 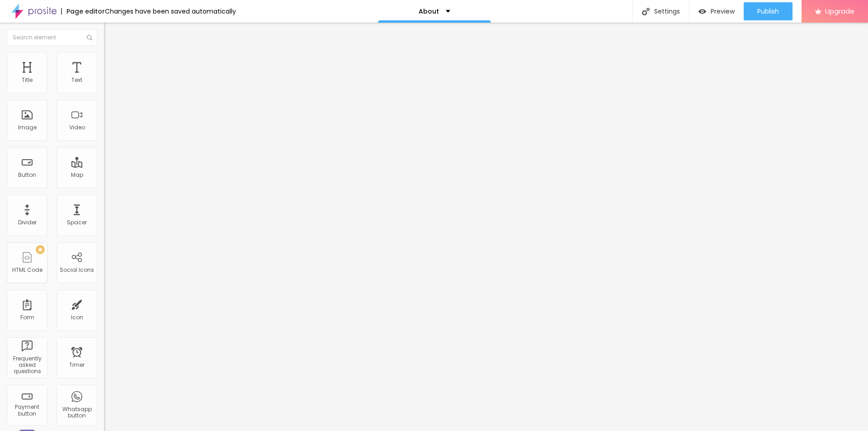 What do you see at coordinates (26, 365) in the screenshot?
I see `div: Frequently asked questions` at bounding box center [26, 365].